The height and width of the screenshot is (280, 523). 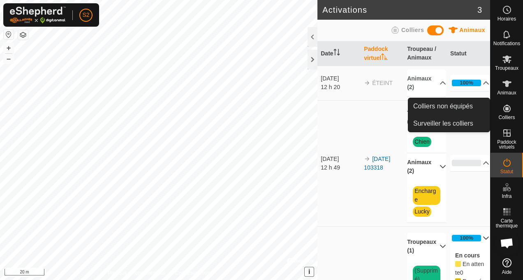 What do you see at coordinates (399, 10) in the screenshot?
I see `h2: Activations` at bounding box center [399, 10].